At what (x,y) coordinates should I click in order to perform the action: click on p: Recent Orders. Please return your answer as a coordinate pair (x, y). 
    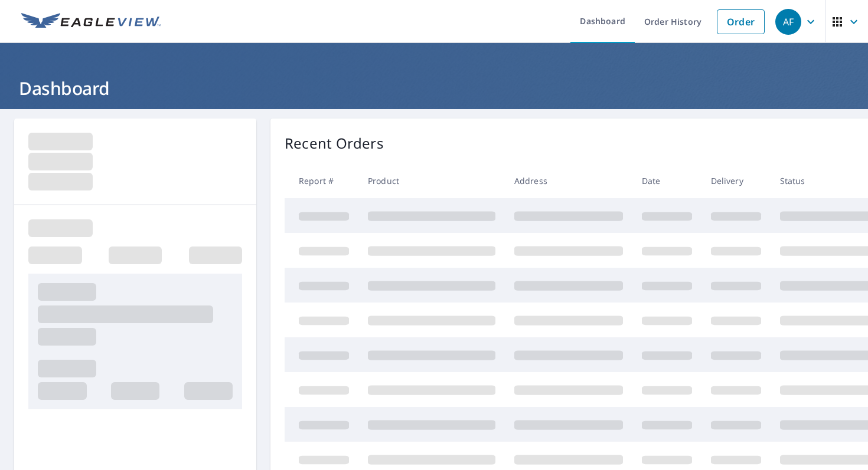
    Looking at the image, I should click on (334, 143).